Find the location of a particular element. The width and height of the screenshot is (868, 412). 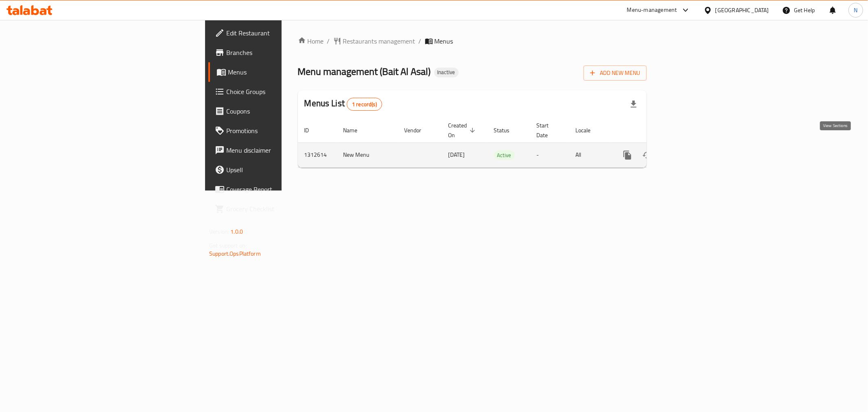

div: Active is located at coordinates (504, 155).